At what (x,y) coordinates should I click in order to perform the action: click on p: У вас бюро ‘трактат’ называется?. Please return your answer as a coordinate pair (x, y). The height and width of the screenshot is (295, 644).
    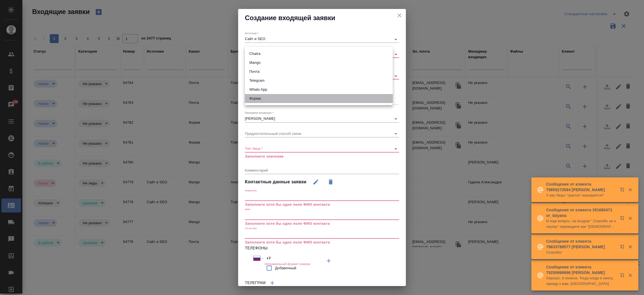
    Looking at the image, I should click on (581, 195).